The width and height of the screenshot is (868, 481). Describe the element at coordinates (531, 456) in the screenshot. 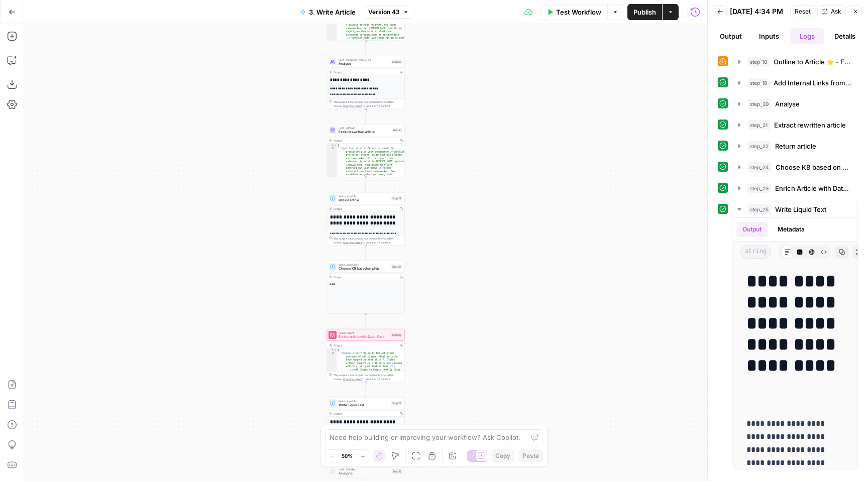

I see `button: Paste` at that location.